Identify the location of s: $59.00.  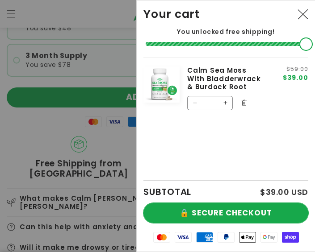
(295, 69).